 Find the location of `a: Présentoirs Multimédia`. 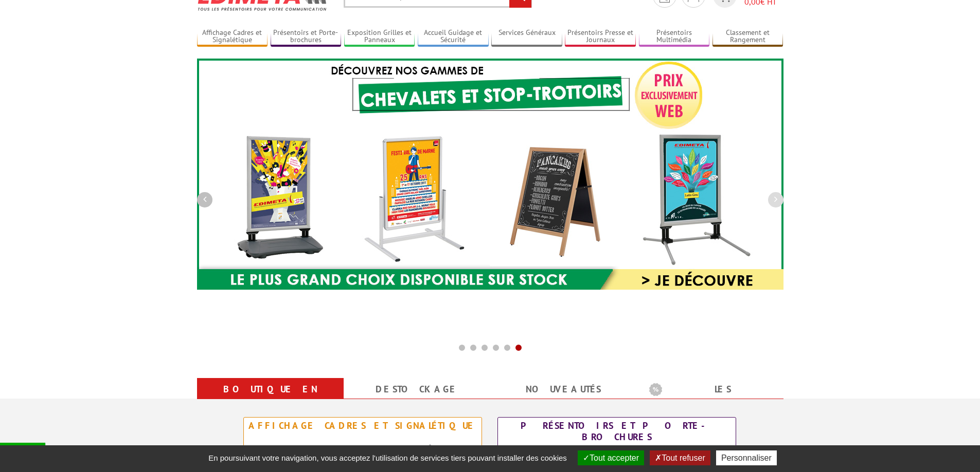

a: Présentoirs Multimédia is located at coordinates (675, 36).